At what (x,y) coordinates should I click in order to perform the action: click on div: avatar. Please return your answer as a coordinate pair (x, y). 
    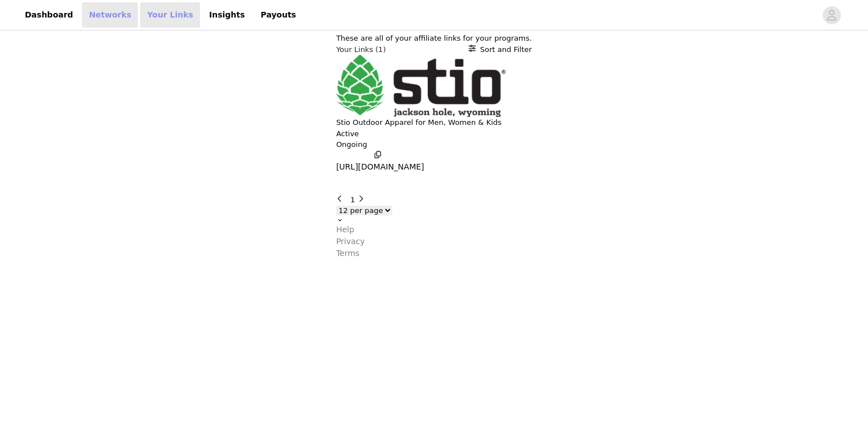
    Looking at the image, I should click on (831, 15).